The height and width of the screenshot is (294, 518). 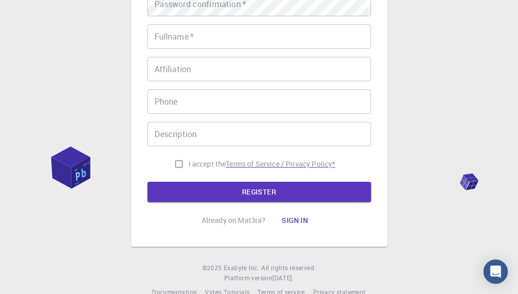 What do you see at coordinates (242, 268) in the screenshot?
I see `span: Exabyte Inc.` at bounding box center [242, 268].